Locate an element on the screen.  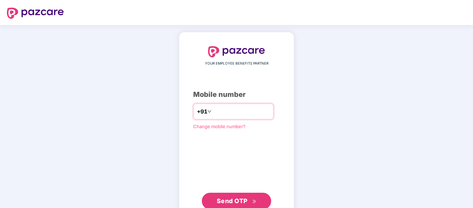
span: down is located at coordinates (209, 111).